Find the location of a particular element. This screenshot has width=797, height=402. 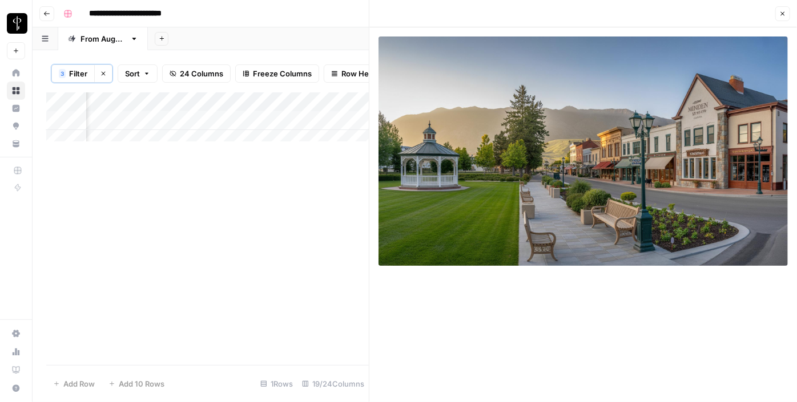

button: Add Row is located at coordinates (74, 384).